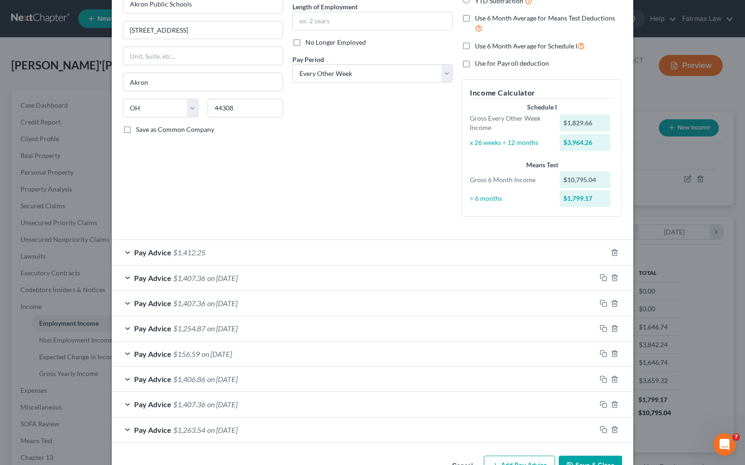  I want to click on div: $1,829.66, so click(585, 123).